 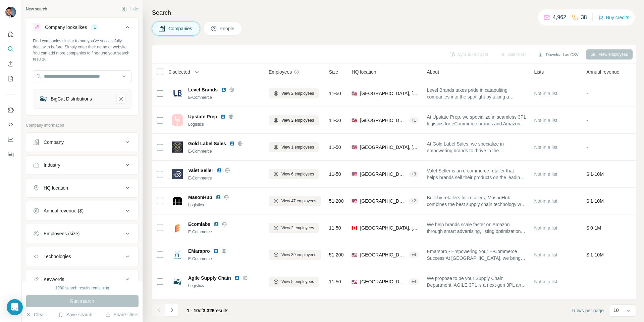 I want to click on div: HQ location, so click(x=56, y=188).